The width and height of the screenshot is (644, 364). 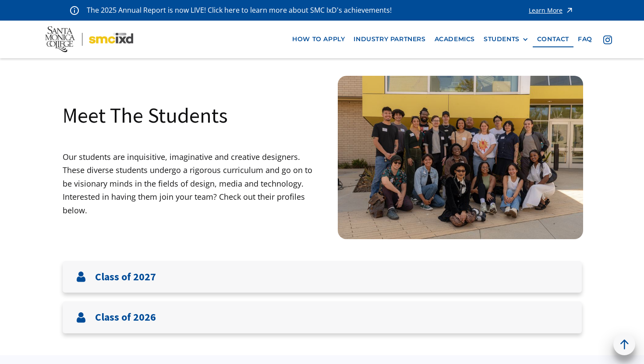 What do you see at coordinates (125, 317) in the screenshot?
I see `h3: Class of 2026` at bounding box center [125, 317].